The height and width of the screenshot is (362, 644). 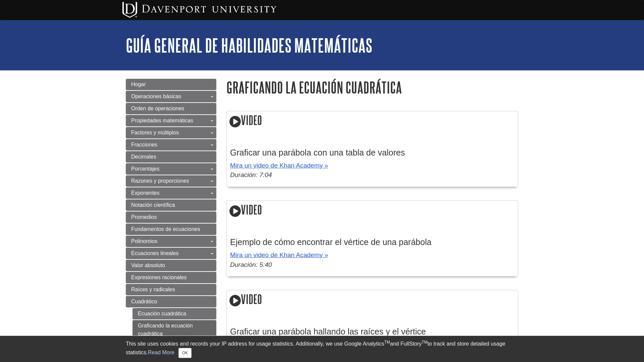 I want to click on a: Expresiones racionales, so click(x=171, y=278).